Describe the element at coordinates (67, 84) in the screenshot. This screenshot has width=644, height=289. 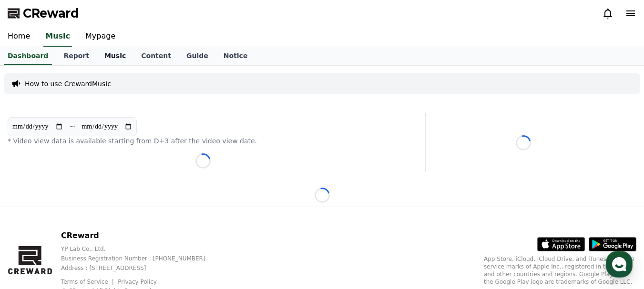
I see `p: How to use CrewardMusic` at that location.